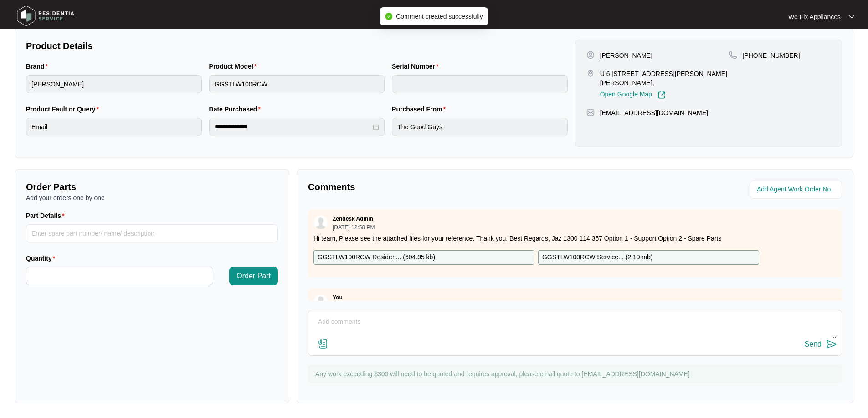 This screenshot has width=868, height=418. What do you see at coordinates (597, 257) in the screenshot?
I see `p: GGSTLW100RCW Service... ( 2.19 mb )` at bounding box center [597, 257].